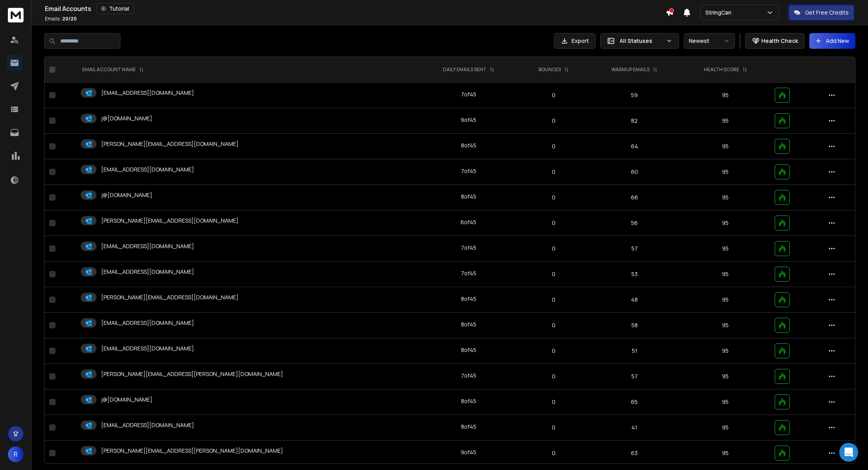 Image resolution: width=868 pixels, height=470 pixels. Describe the element at coordinates (827, 12) in the screenshot. I see `p: Get Free Credits` at that location.